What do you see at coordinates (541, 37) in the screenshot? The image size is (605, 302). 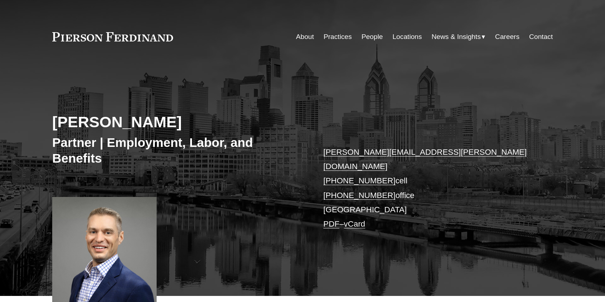 I see `a: Contact` at bounding box center [541, 37].